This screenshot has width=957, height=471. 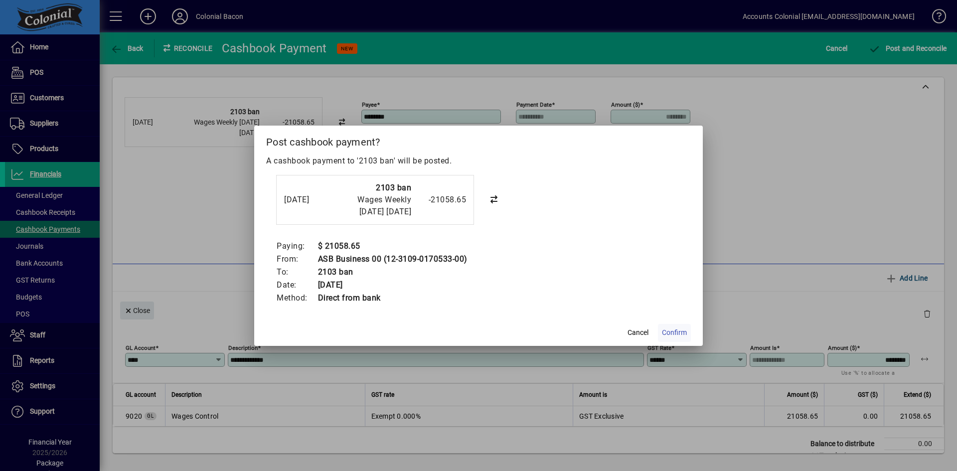 I want to click on span: Confirm, so click(x=674, y=332).